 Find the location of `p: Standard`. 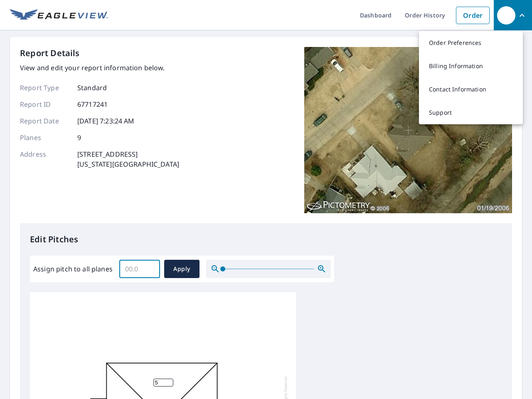

p: Standard is located at coordinates (92, 88).